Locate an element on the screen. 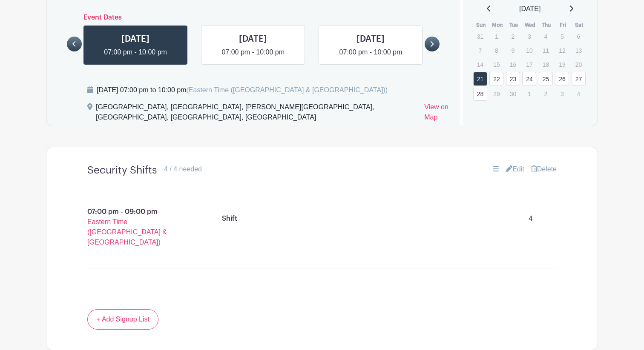 The image size is (644, 350). th: Sat is located at coordinates (579, 25).